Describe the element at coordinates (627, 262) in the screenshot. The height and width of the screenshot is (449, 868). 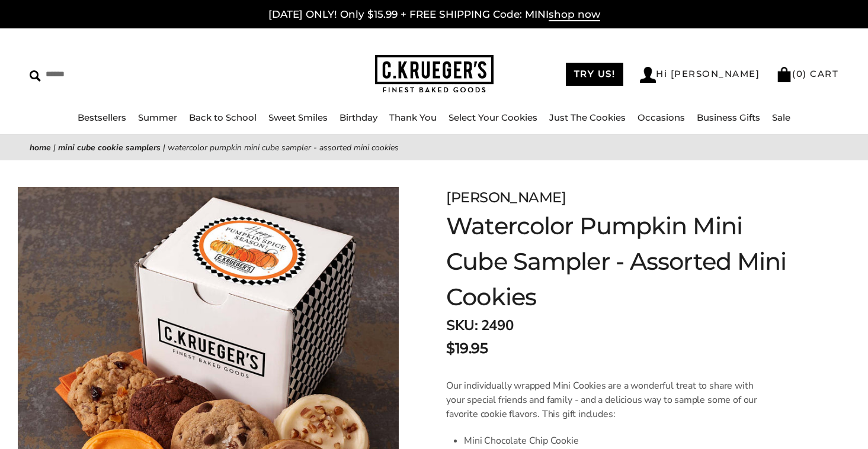
I see `h1: Watercolor Pumpkin Mini Cube Sampler - Assorted Mini Cookies` at that location.